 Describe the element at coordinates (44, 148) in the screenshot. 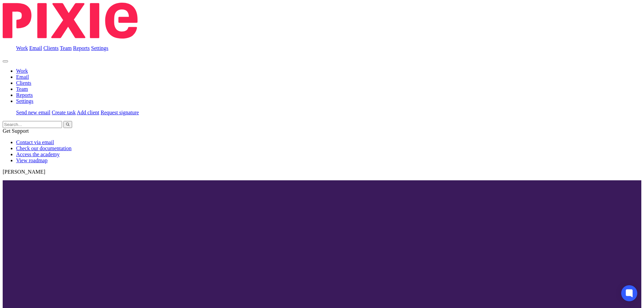

I see `span: Check our documentation` at that location.